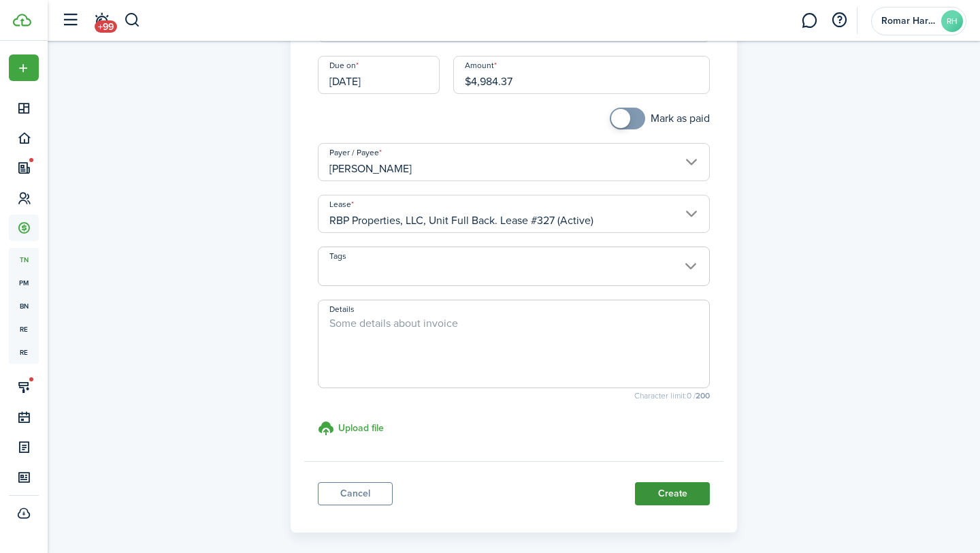  Describe the element at coordinates (908, 21) in the screenshot. I see `span: Romar Harlem, LLC` at that location.